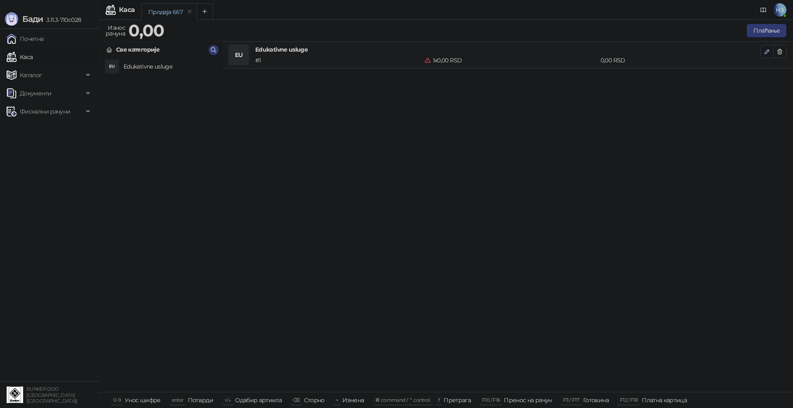  I want to click on div: 0,00 RSD, so click(680, 60).